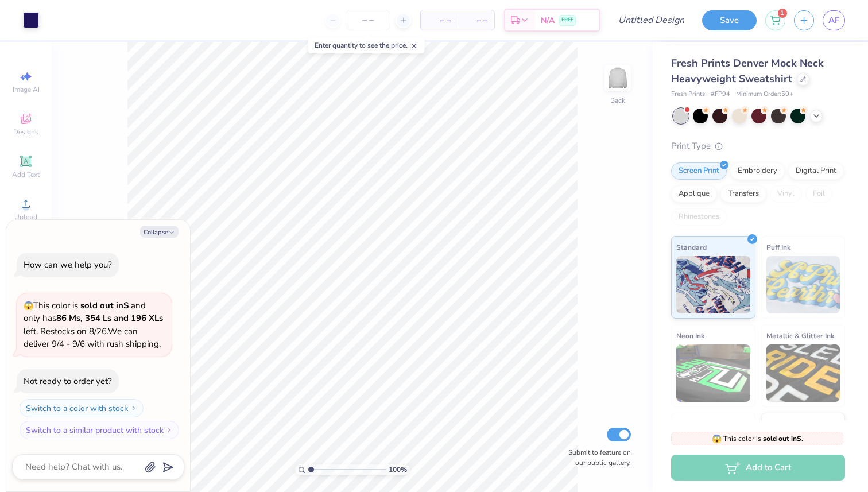  I want to click on span: 1, so click(782, 13).